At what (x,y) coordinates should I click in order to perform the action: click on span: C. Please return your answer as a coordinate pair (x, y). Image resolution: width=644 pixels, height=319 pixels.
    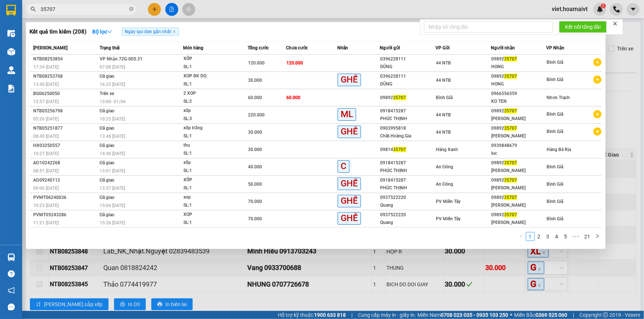
    Looking at the image, I should click on (344, 166).